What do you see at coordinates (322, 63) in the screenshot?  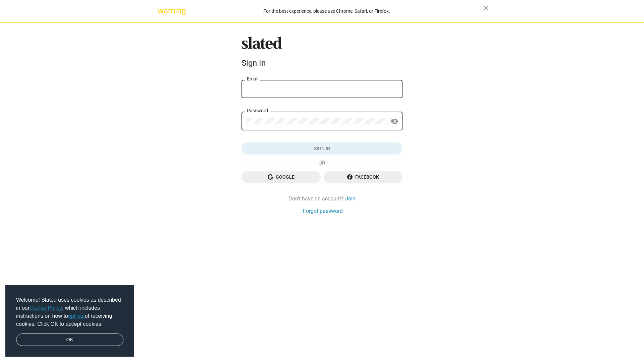 I see `div: Sign In` at bounding box center [322, 63].